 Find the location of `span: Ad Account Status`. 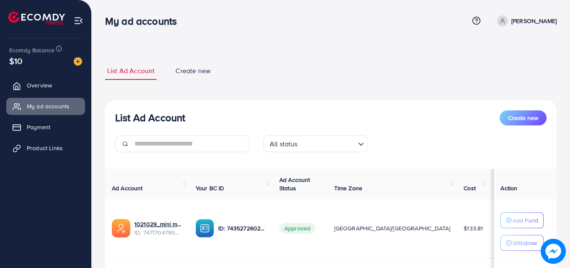

span: Ad Account Status is located at coordinates (295, 184).